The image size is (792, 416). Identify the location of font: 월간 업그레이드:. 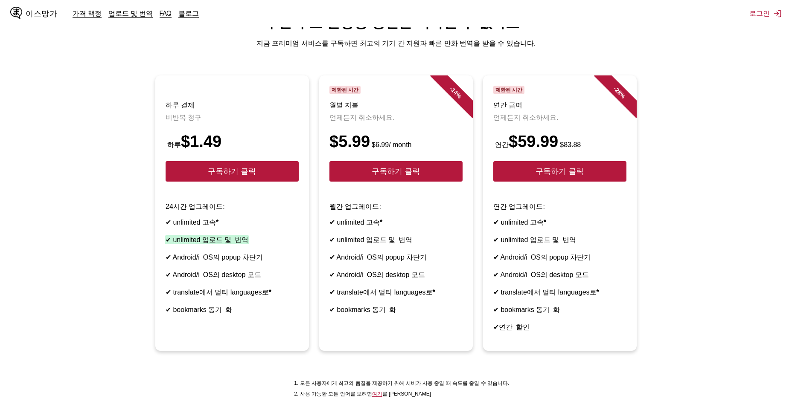
(355, 206).